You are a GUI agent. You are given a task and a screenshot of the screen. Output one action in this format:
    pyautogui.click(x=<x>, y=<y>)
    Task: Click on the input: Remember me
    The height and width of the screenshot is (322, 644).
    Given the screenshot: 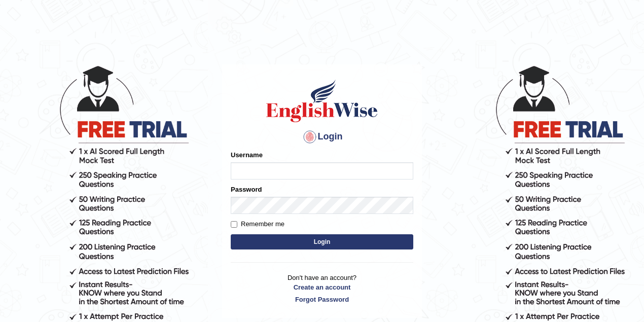 What is the action you would take?
    pyautogui.click(x=234, y=224)
    